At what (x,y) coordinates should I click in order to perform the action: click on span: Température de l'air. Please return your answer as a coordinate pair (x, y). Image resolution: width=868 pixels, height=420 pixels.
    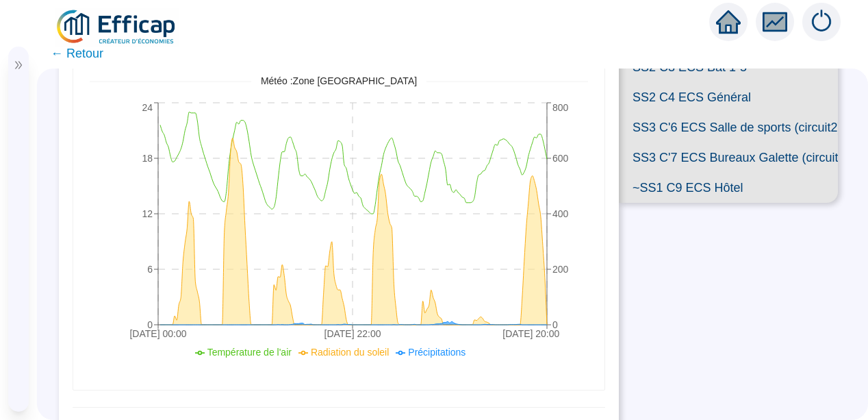
    Looking at the image, I should click on (250, 352).